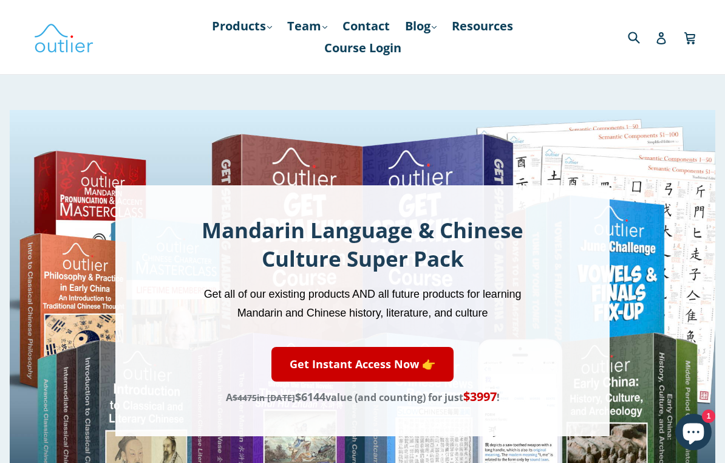 The width and height of the screenshot is (725, 463). I want to click on input: Search, so click(641, 36).